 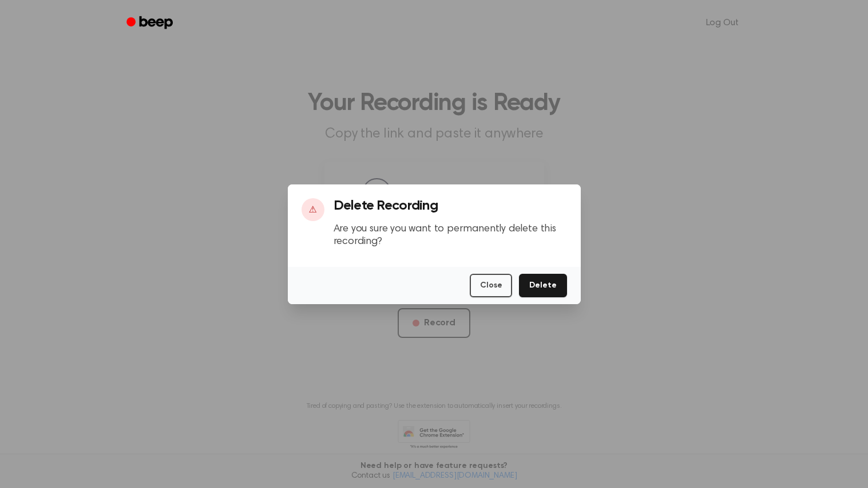 What do you see at coordinates (723, 23) in the screenshot?
I see `a: Log Out` at bounding box center [723, 23].